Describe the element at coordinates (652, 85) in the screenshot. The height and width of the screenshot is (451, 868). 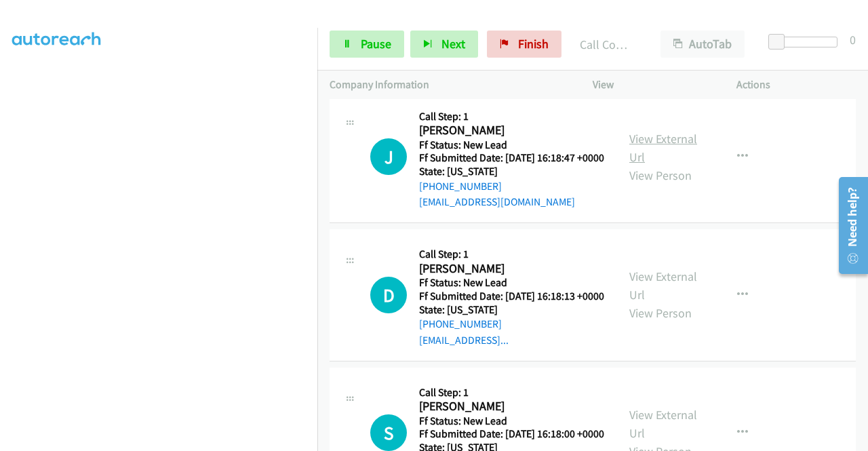
I see `p: View` at that location.